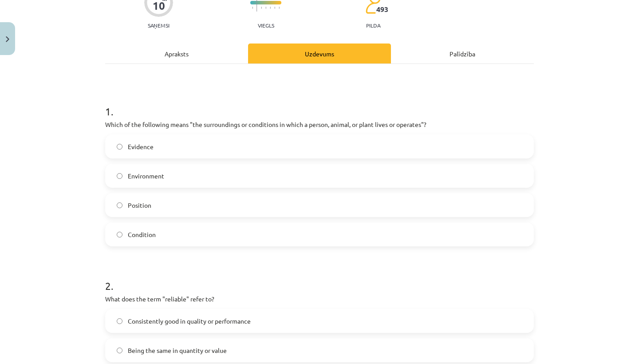 This screenshot has height=364, width=639. What do you see at coordinates (141, 146) in the screenshot?
I see `span: Evidence` at bounding box center [141, 146].